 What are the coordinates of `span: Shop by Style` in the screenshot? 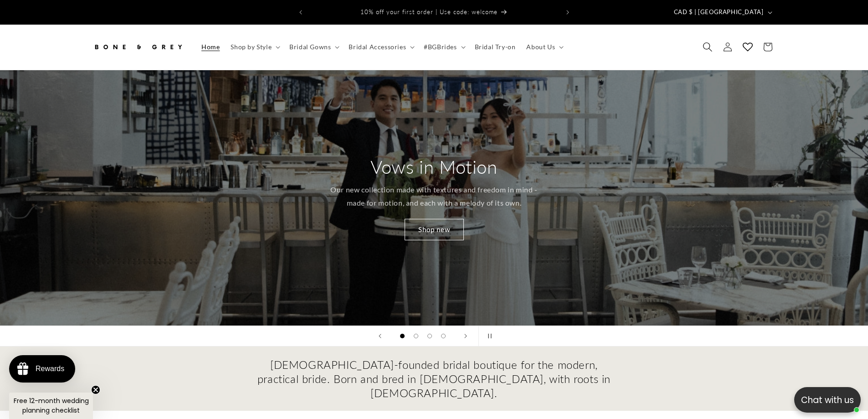 It's located at (251, 47).